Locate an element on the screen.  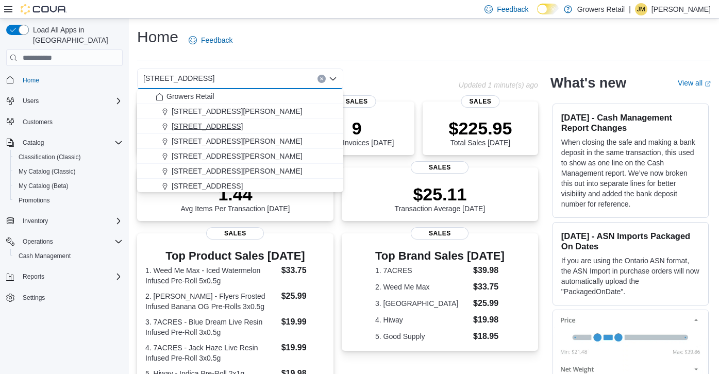
a: My Catalog (Classic) is located at coordinates (47, 172).